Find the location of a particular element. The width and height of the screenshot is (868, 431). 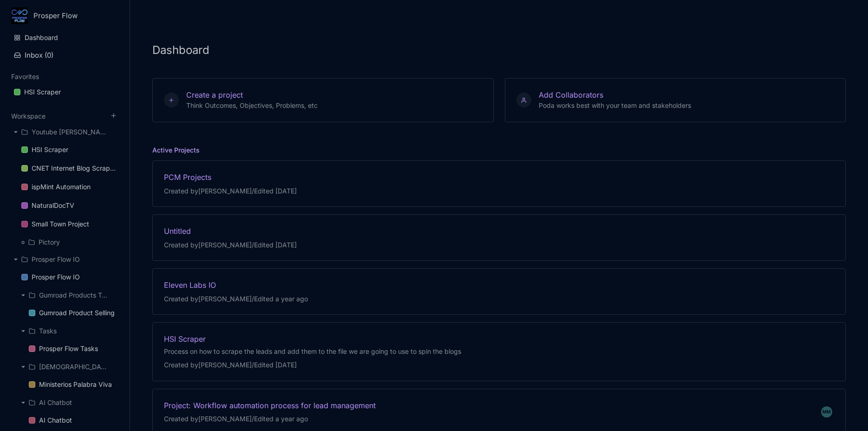

h5: Active Projects is located at coordinates (176, 153).